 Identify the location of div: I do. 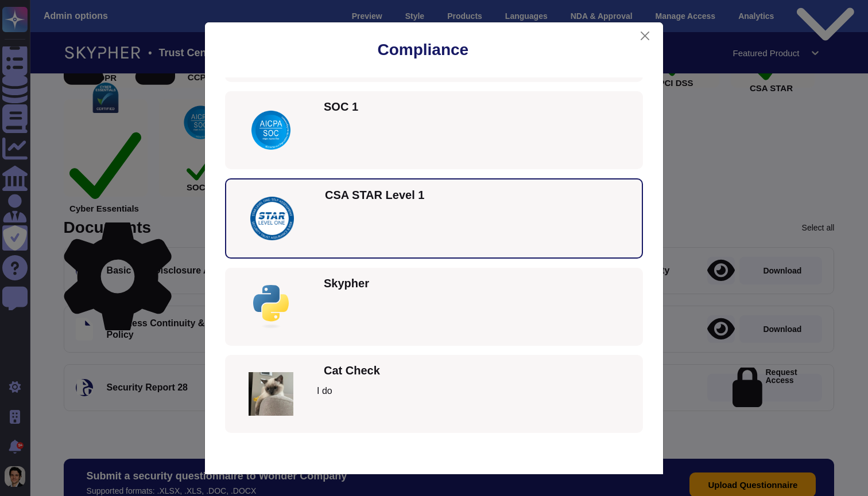
(468, 404).